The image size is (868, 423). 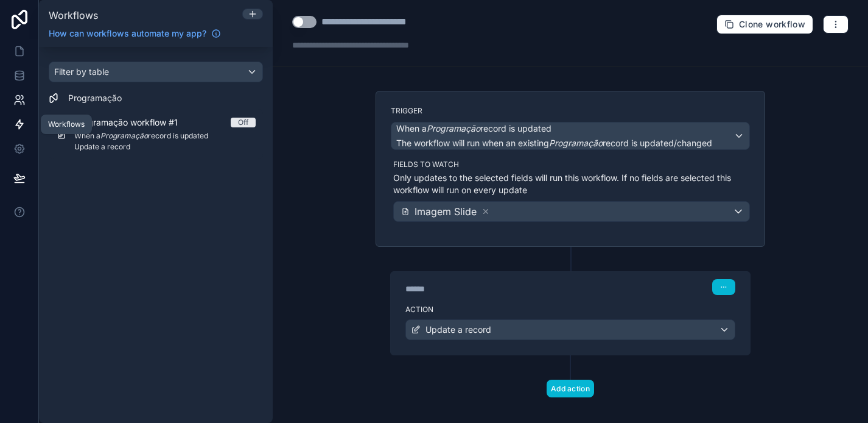 What do you see at coordinates (445, 212) in the screenshot?
I see `span: Imagem Slide` at bounding box center [445, 212].